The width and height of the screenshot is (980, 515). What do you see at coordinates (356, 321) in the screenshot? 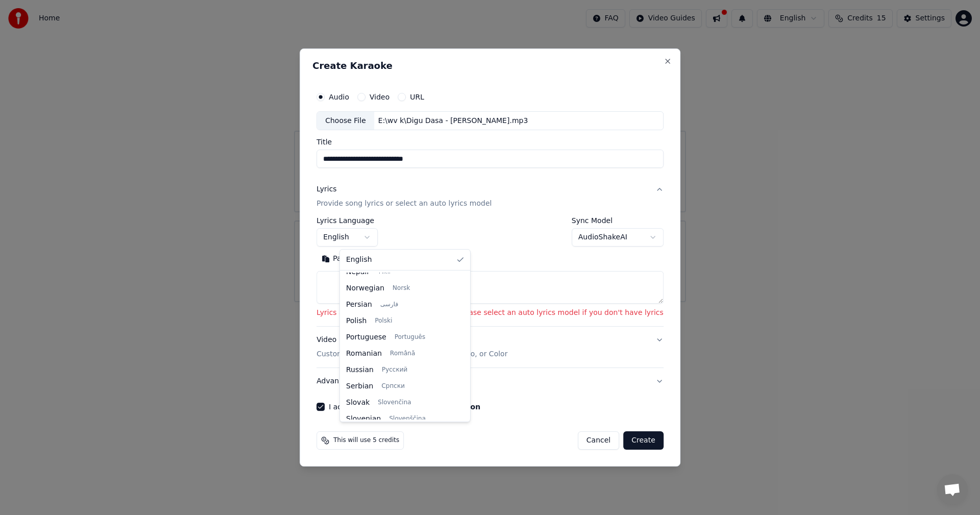
I see `span: Polish` at bounding box center [356, 321].